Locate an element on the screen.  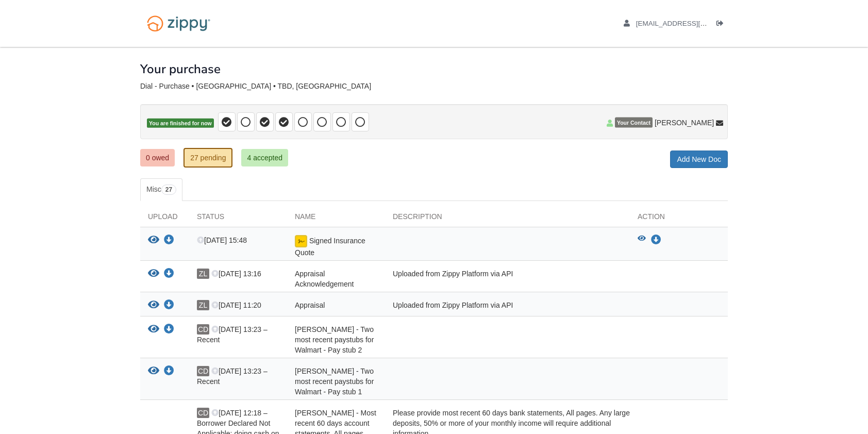
span: crdial20@gmail.com is located at coordinates (695, 23).